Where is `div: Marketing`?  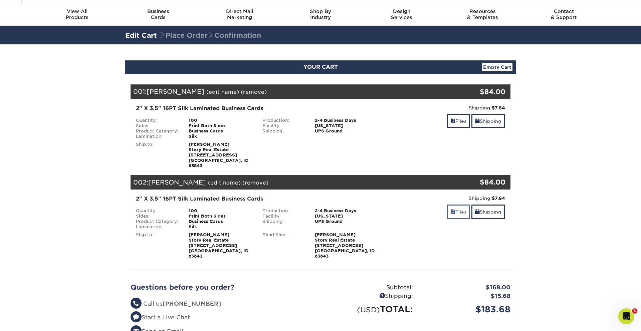
div: Marketing is located at coordinates (239, 14).